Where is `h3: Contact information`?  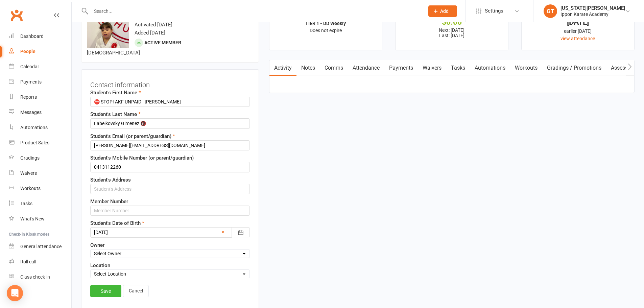
h3: Contact information is located at coordinates (170, 84).